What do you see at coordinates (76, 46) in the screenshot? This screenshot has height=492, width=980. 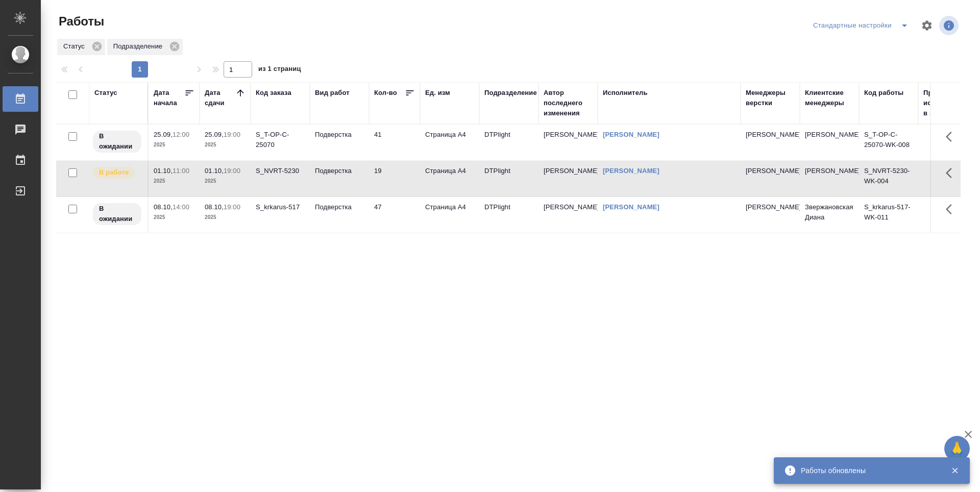 I see `p: Статус` at bounding box center [76, 46].